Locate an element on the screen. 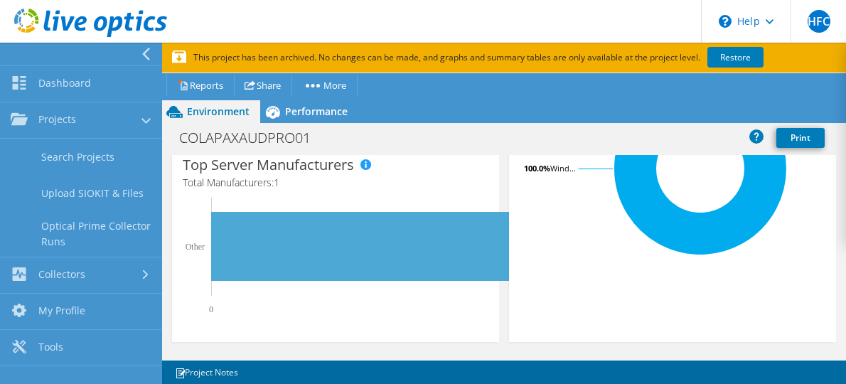 This screenshot has width=846, height=384. a: Project Notes is located at coordinates (206, 372).